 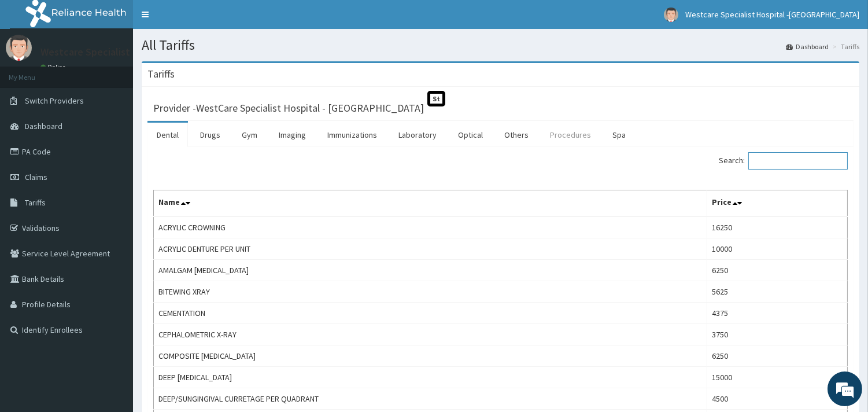 I want to click on a: Spa, so click(x=618, y=135).